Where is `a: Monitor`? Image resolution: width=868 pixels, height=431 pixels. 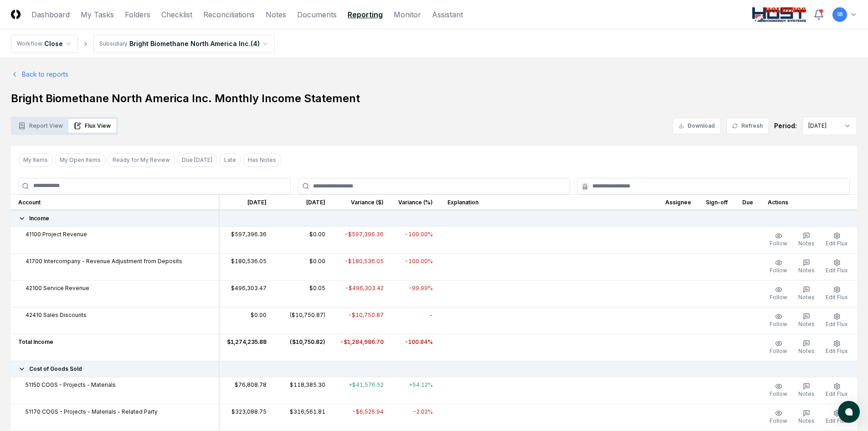 a: Monitor is located at coordinates (407, 15).